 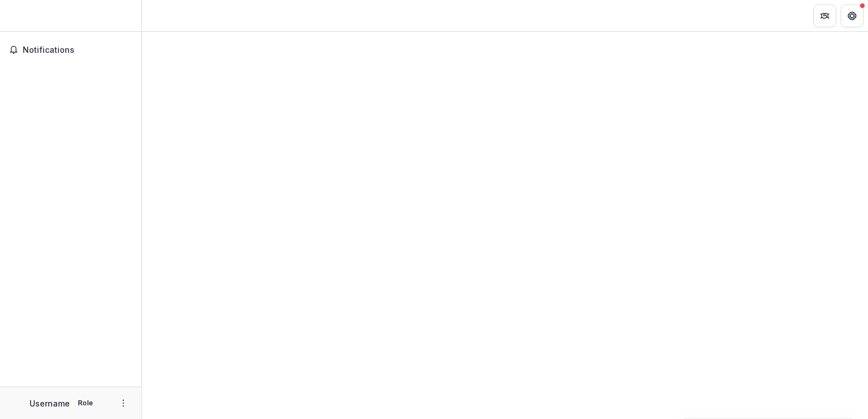 What do you see at coordinates (49, 403) in the screenshot?
I see `p: Username` at bounding box center [49, 403].